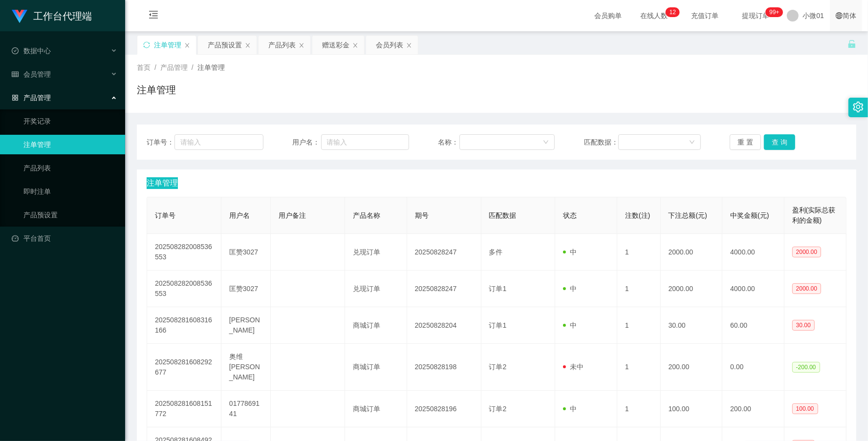 The height and width of the screenshot is (441, 868). I want to click on span: 状态, so click(570, 215).